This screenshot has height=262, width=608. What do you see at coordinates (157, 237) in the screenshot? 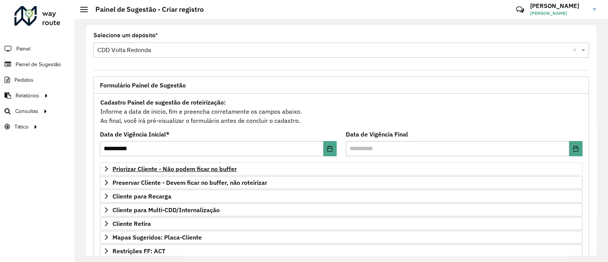
I see `span: Mapas Sugeridos: Placa-Cliente` at bounding box center [157, 237].